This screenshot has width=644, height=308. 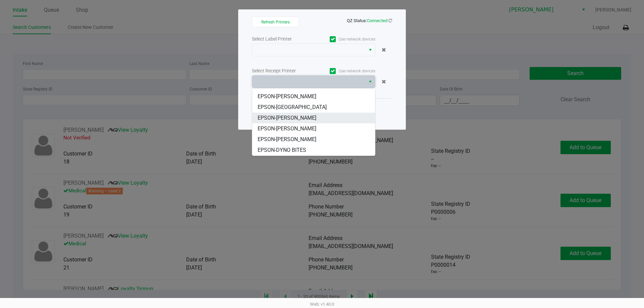 I want to click on div: Select Receipt Printer, so click(x=283, y=71).